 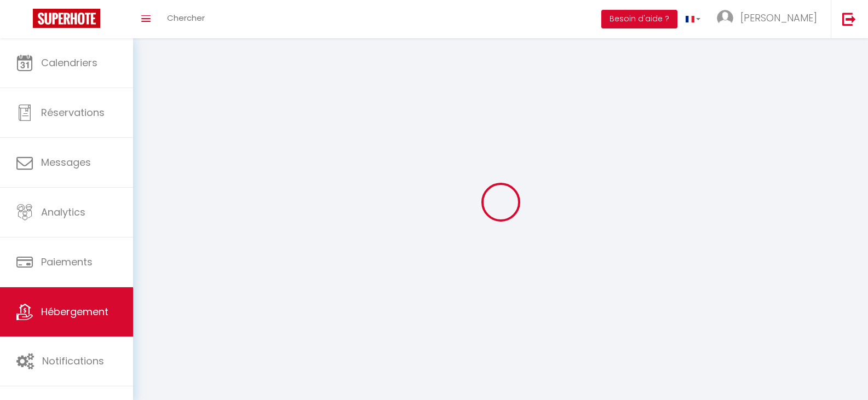 What do you see at coordinates (73, 360) in the screenshot?
I see `span: Notifications` at bounding box center [73, 360].